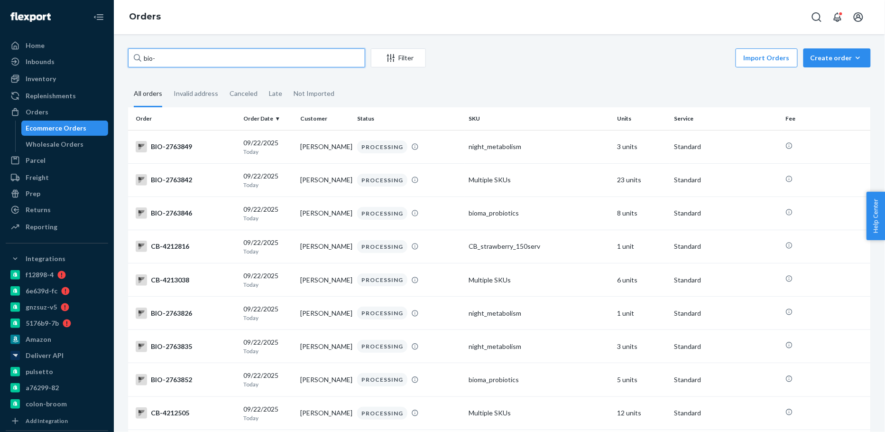  What do you see at coordinates (325, 118) in the screenshot?
I see `div: Customer` at bounding box center [325, 118].